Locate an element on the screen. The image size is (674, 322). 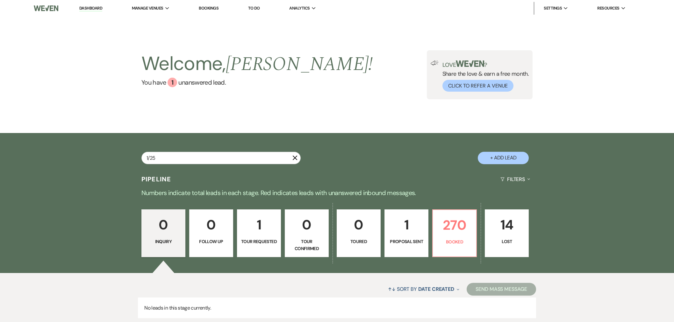
button: Sort By Date Created is located at coordinates (424, 289).